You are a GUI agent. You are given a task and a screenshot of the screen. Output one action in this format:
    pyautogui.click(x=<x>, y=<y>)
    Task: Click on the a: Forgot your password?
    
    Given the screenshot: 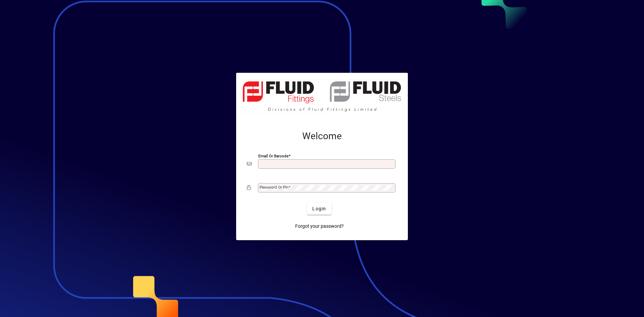 What is the action you would take?
    pyautogui.click(x=320, y=226)
    